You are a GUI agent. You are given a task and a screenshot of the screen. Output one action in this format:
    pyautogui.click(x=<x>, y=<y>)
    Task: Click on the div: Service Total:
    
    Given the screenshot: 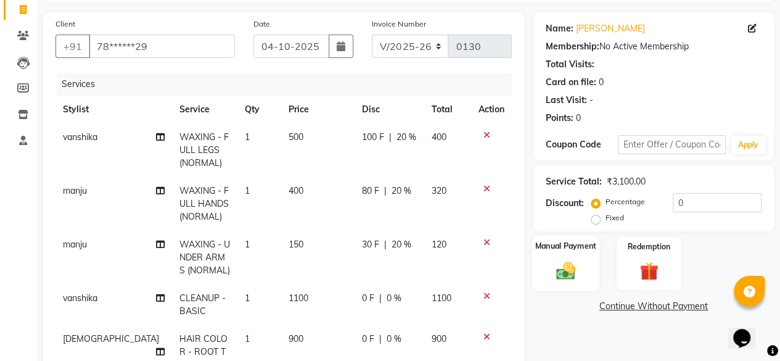 What is the action you would take?
    pyautogui.click(x=573, y=181)
    